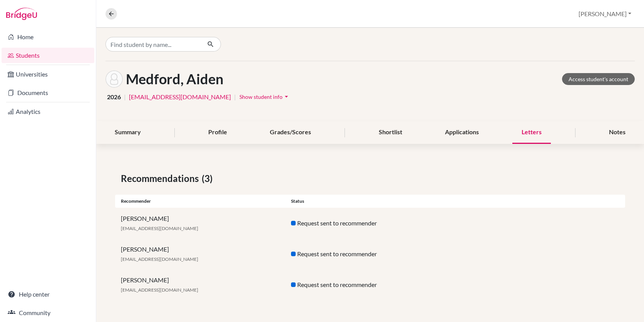  What do you see at coordinates (217, 132) in the screenshot?
I see `div: Profile` at bounding box center [217, 132].